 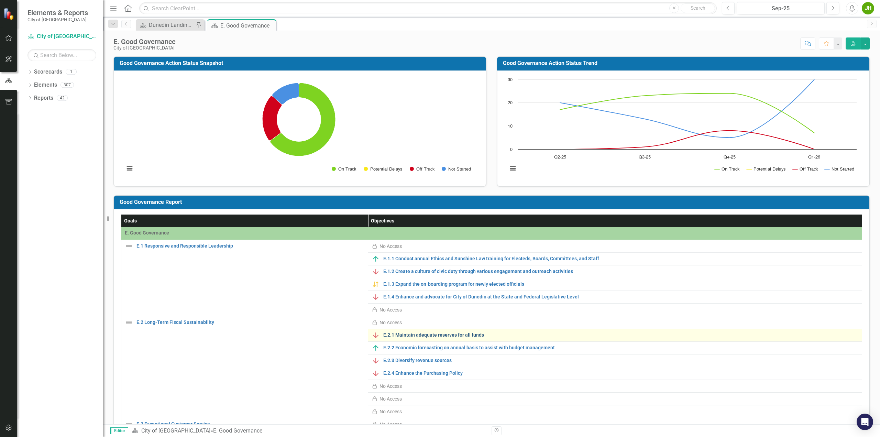 I want to click on span: Editor, so click(x=119, y=430).